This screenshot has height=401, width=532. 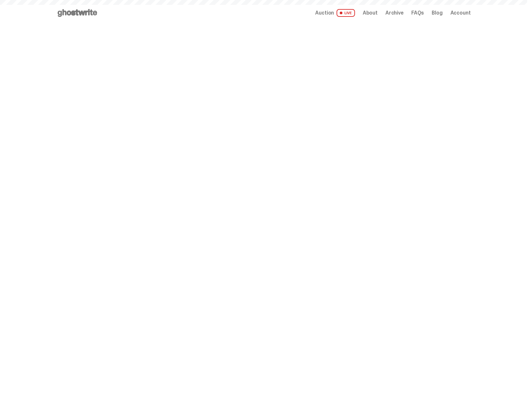 I want to click on span: LIVE, so click(x=345, y=13).